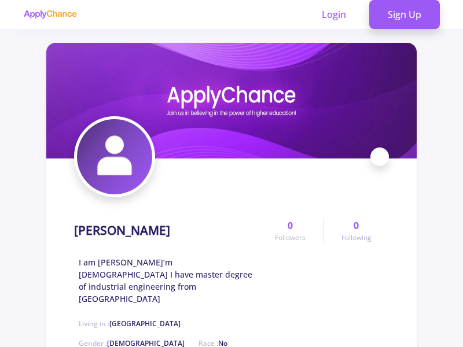  I want to click on img: Anita Golmohammadiavatar, so click(115, 157).